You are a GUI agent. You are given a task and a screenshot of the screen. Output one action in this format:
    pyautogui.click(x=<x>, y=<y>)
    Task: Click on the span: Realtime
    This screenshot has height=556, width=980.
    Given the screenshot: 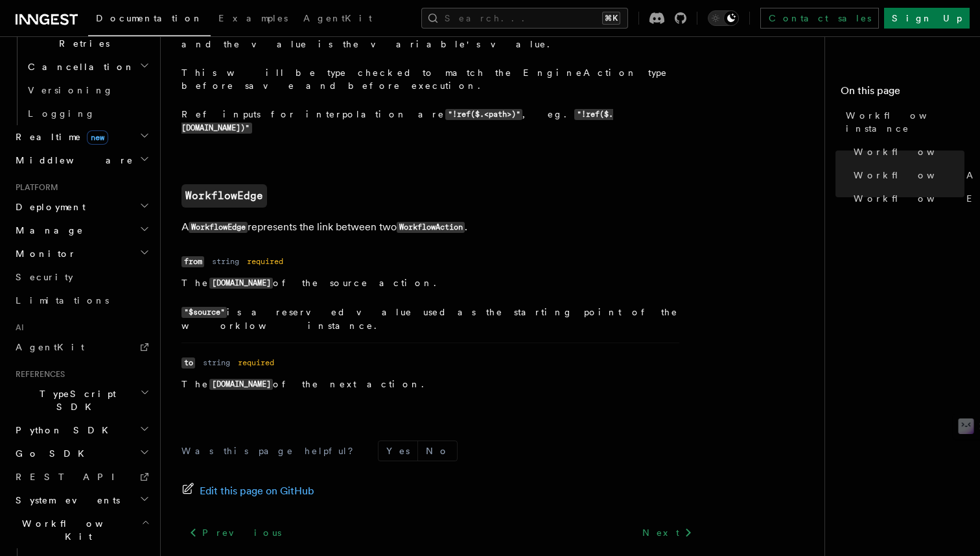 What is the action you would take?
    pyautogui.click(x=59, y=137)
    